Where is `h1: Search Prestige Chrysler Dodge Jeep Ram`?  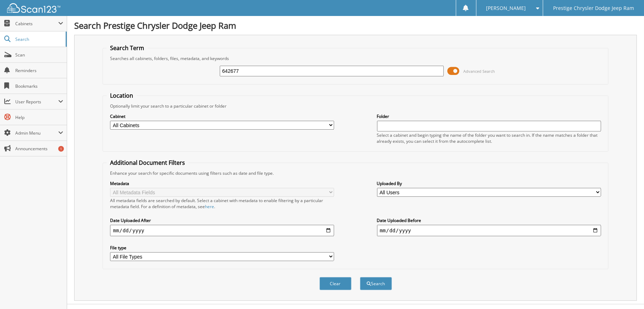 h1: Search Prestige Chrysler Dodge Jeep Ram is located at coordinates (355, 25).